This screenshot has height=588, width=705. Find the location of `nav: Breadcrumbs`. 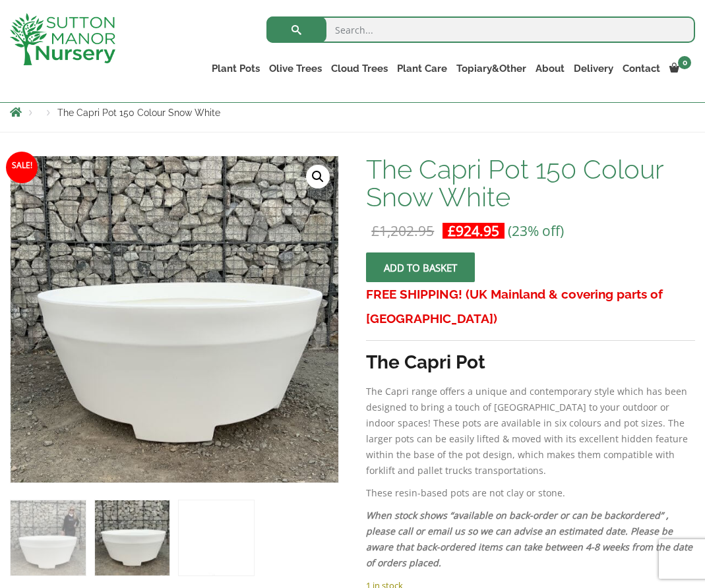

nav: Breadcrumbs is located at coordinates (352, 112).